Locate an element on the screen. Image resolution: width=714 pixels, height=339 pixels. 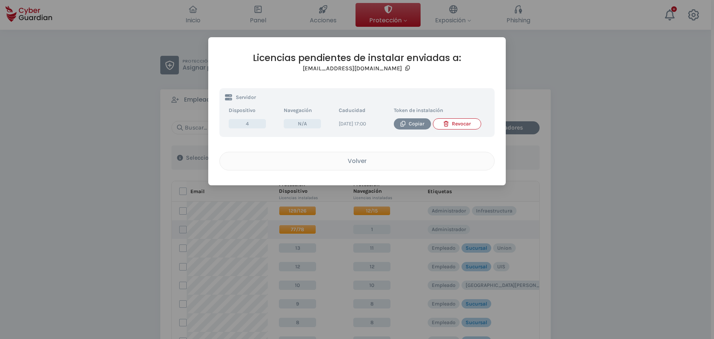
div: Revocar is located at coordinates (457, 124).